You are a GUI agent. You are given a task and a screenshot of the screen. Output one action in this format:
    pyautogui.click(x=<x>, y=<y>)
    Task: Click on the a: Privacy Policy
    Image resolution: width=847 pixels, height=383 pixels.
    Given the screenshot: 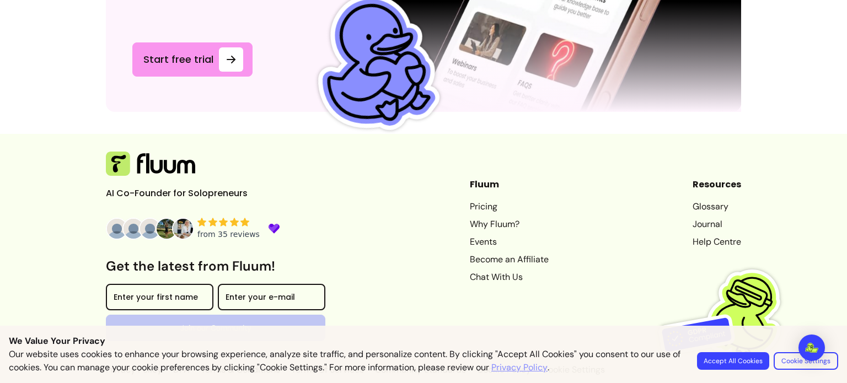 What is the action you would take?
    pyautogui.click(x=520, y=368)
    